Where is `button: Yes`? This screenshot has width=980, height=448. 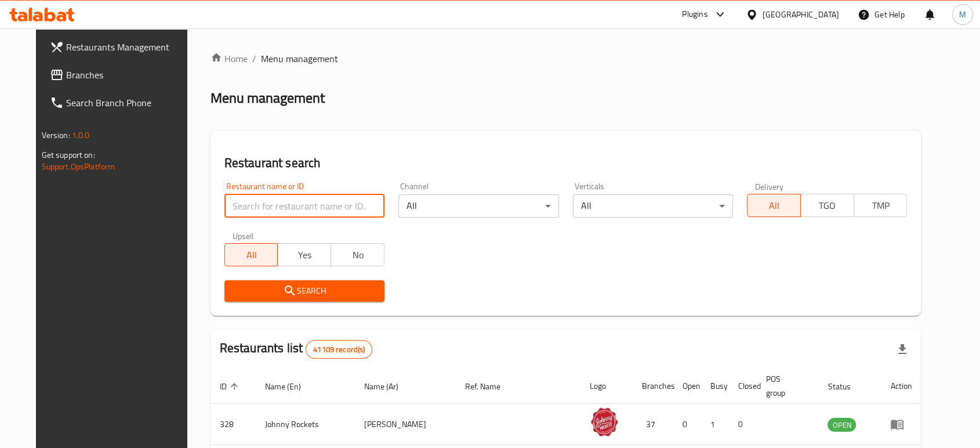 button: Yes is located at coordinates (304, 254).